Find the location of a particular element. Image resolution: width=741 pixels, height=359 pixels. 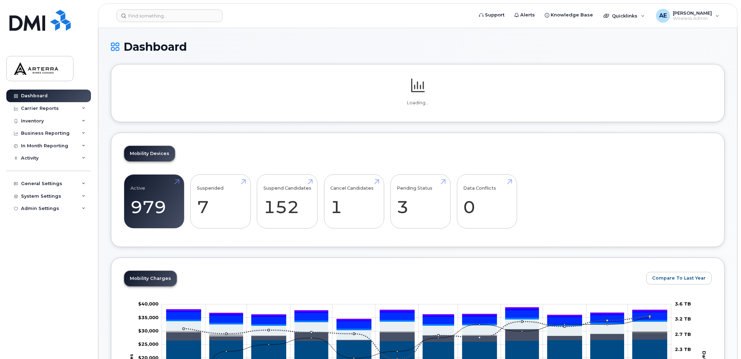

g: HST is located at coordinates (417, 319).